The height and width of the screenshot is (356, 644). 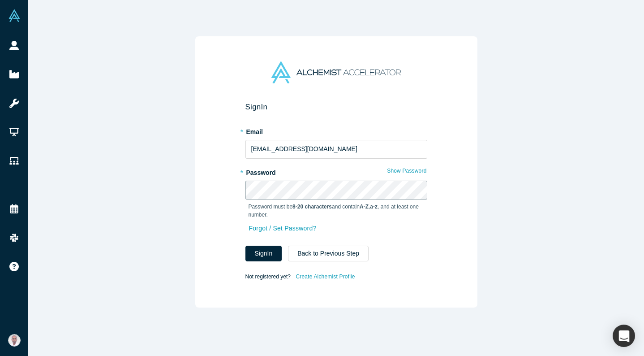 I want to click on p: Password must be and contain , , and at least one number., so click(x=337, y=211).